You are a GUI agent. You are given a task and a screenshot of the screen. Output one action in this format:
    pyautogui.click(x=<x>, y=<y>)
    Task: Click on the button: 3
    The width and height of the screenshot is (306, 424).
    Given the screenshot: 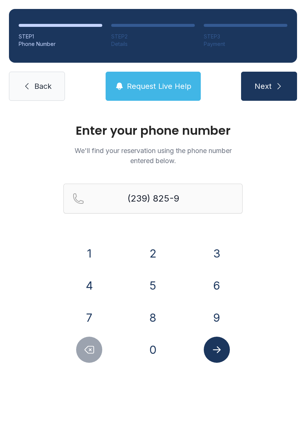 What is the action you would take?
    pyautogui.click(x=217, y=253)
    